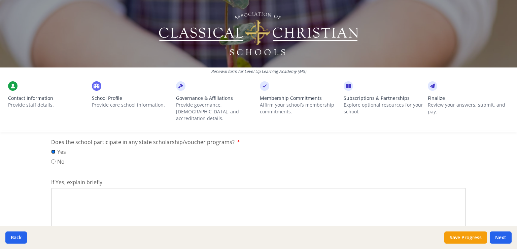 The height and width of the screenshot is (249, 517). What do you see at coordinates (143, 142) in the screenshot?
I see `span: Does the school participate in any state scholarship/voucher programs?` at bounding box center [143, 142].